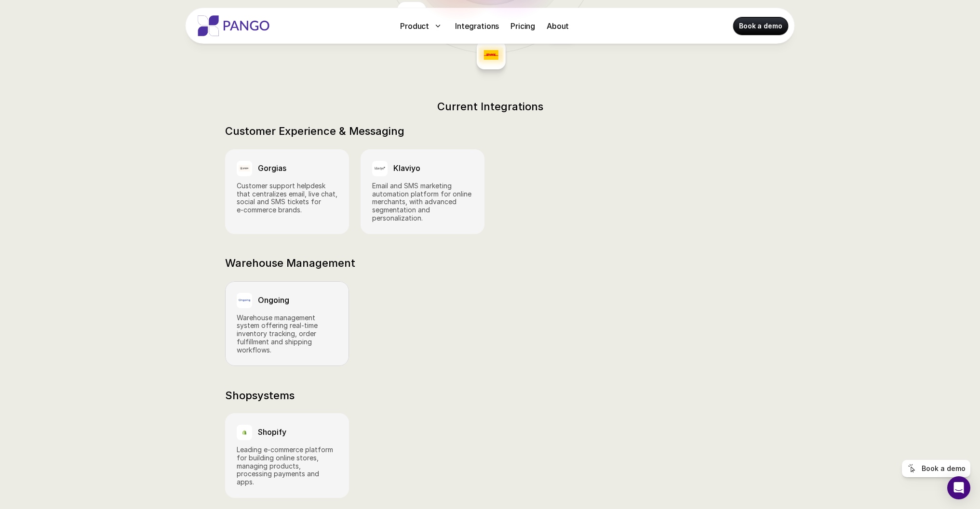  I want to click on h2: Customer Experience & Messaging, so click(314, 131).